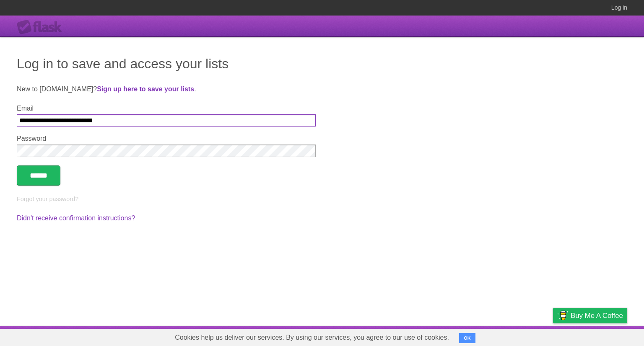  I want to click on span: Cookies help us deliver our services. By using our services, you agree to our use of cookies., so click(312, 337).